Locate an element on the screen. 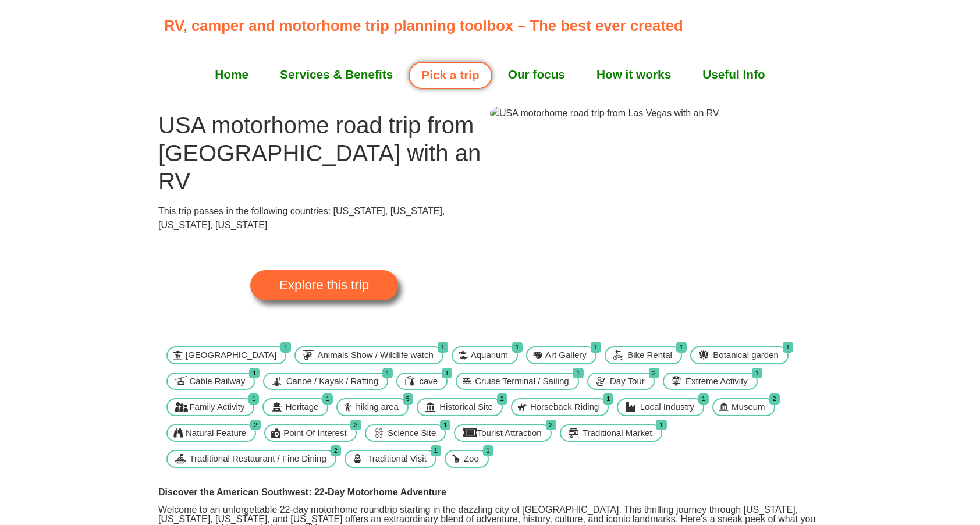 This screenshot has height=525, width=980. span: cave is located at coordinates (428, 381).